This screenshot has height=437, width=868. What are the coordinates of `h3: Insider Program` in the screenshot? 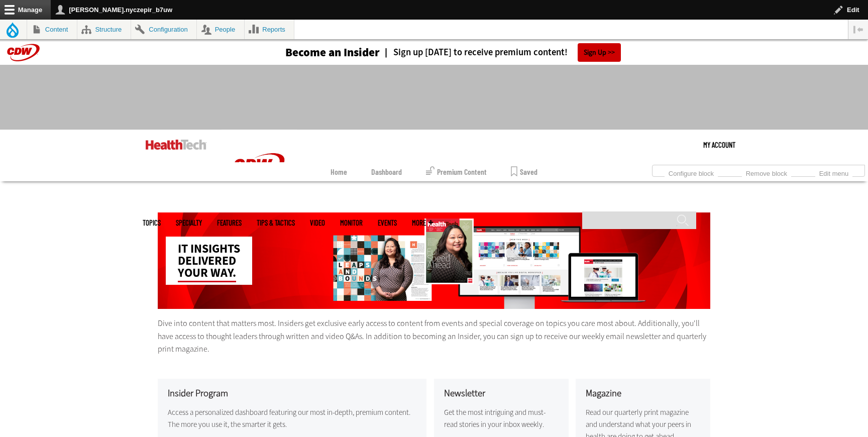 It's located at (292, 393).